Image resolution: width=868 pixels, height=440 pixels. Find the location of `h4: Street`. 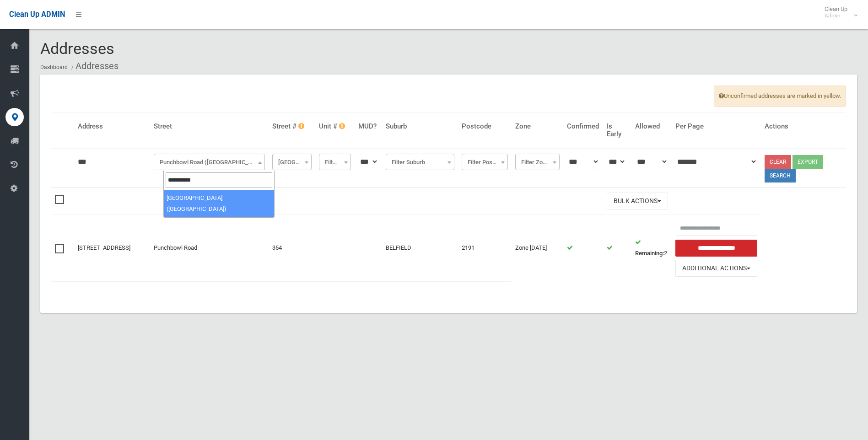

h4: Street is located at coordinates (210, 126).